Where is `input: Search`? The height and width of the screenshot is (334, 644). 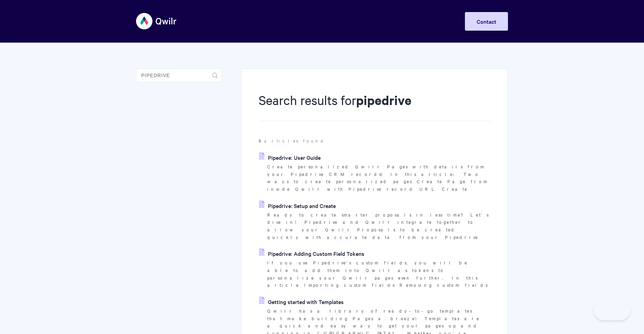 input: Search is located at coordinates (179, 76).